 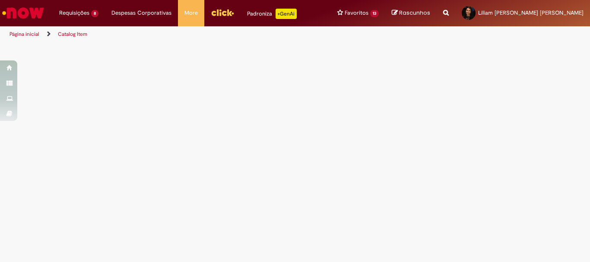 What do you see at coordinates (375, 13) in the screenshot?
I see `span: 13` at bounding box center [375, 13].